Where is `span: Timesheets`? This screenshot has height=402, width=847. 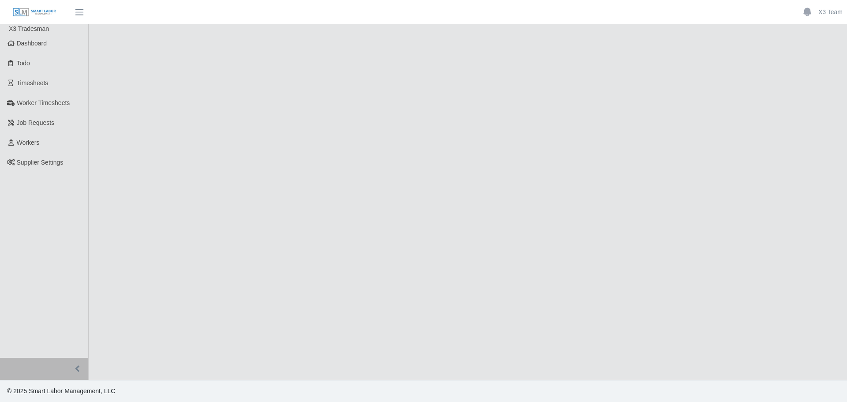
span: Timesheets is located at coordinates (33, 83).